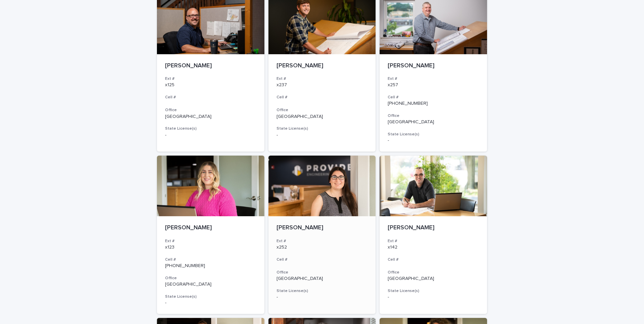 The image size is (644, 324). Describe the element at coordinates (170, 85) in the screenshot. I see `a: x125` at that location.